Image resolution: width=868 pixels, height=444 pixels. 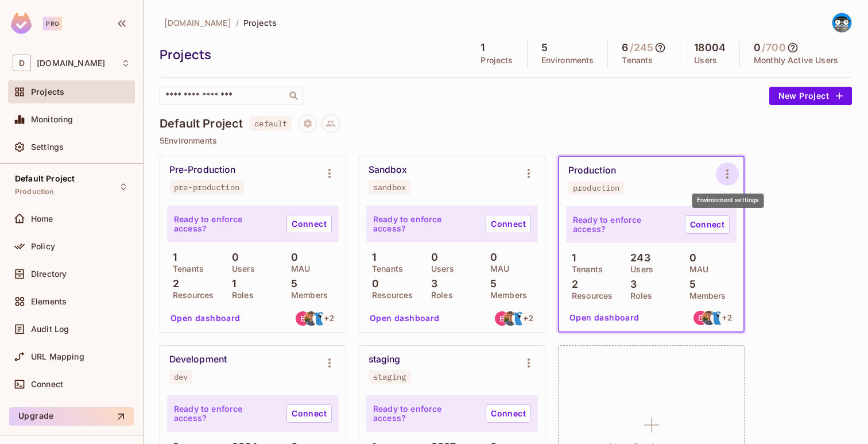 What do you see at coordinates (270, 123) in the screenshot?
I see `span: default` at bounding box center [270, 123].